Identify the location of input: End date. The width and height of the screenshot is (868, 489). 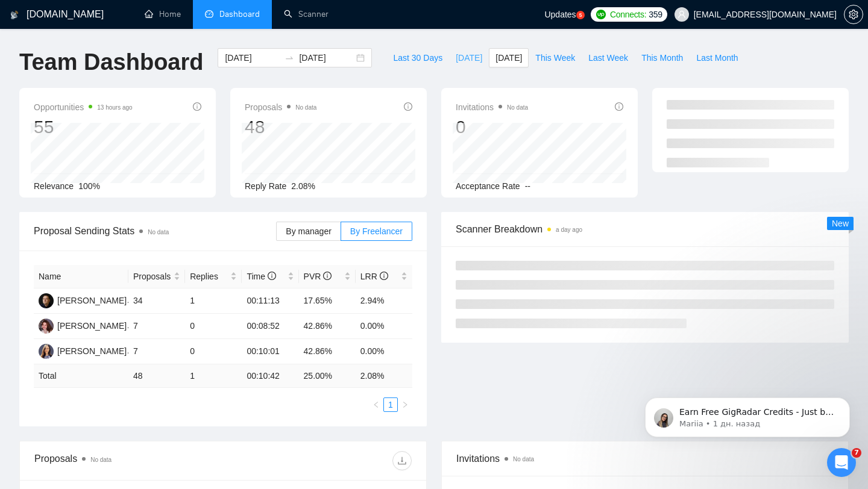
(326, 57).